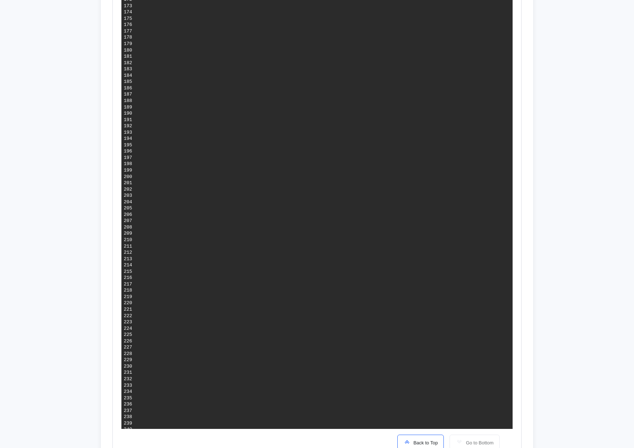 The height and width of the screenshot is (448, 634). I want to click on div: 200, so click(128, 177).